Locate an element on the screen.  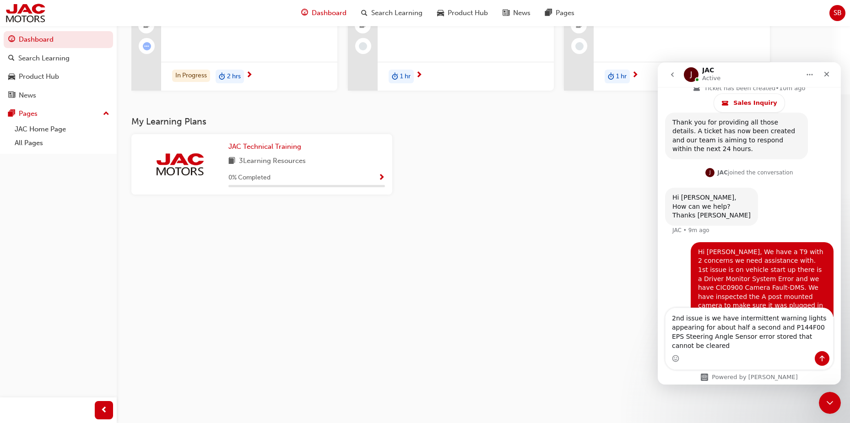
div: News is located at coordinates (27, 95).